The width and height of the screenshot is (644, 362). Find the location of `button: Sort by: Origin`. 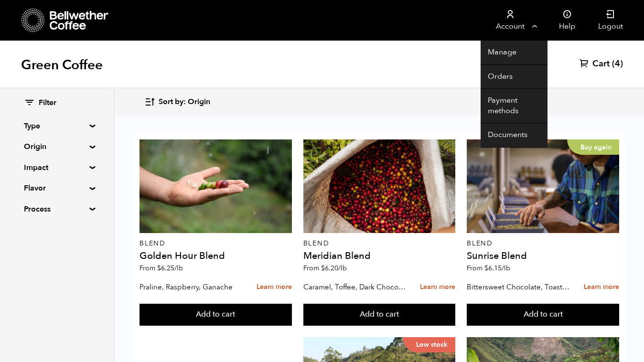

button: Sort by: Origin is located at coordinates (177, 102).